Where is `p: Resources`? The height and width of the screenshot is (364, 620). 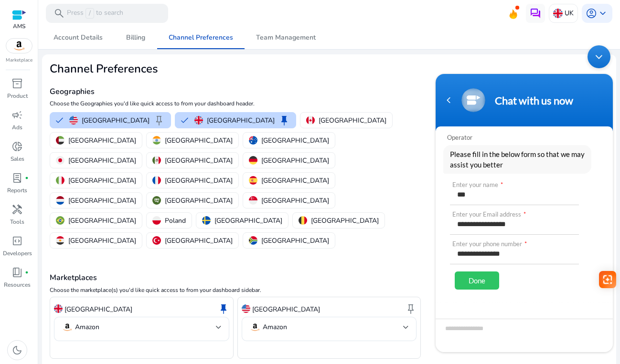 p: Resources is located at coordinates (17, 285).